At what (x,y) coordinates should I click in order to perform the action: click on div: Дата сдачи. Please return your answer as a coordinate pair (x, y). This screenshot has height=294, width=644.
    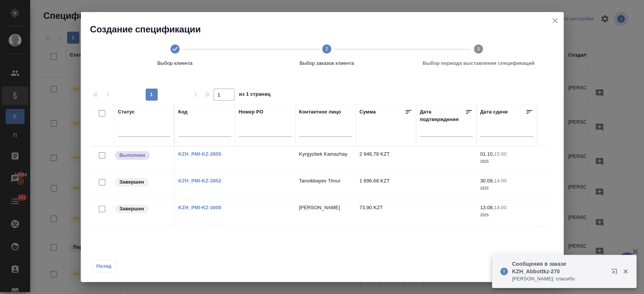
    Looking at the image, I should click on (494, 113).